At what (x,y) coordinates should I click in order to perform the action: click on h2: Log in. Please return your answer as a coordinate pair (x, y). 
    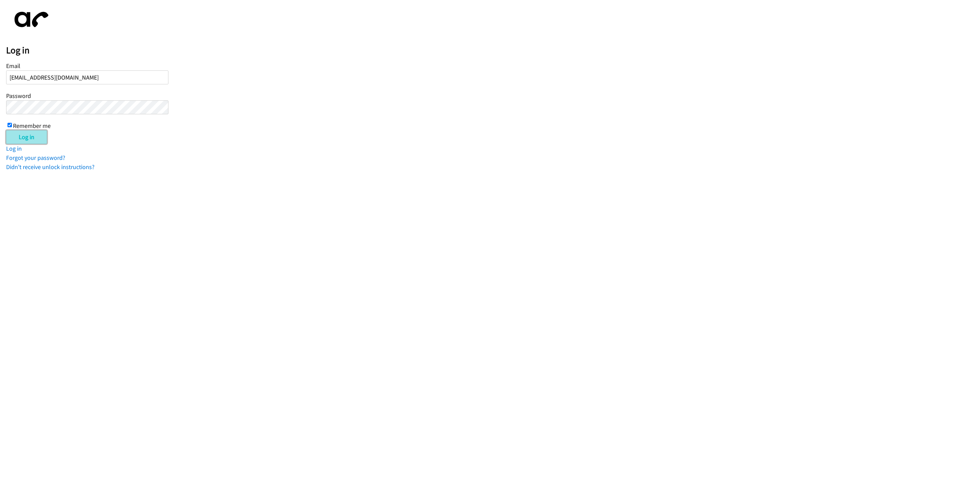
    Looking at the image, I should click on (493, 51).